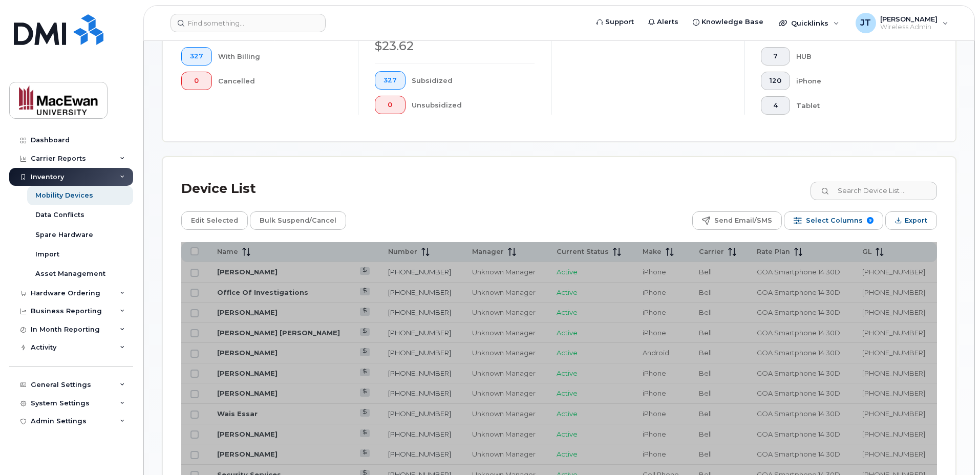 This screenshot has width=980, height=475. I want to click on button: 4, so click(775, 106).